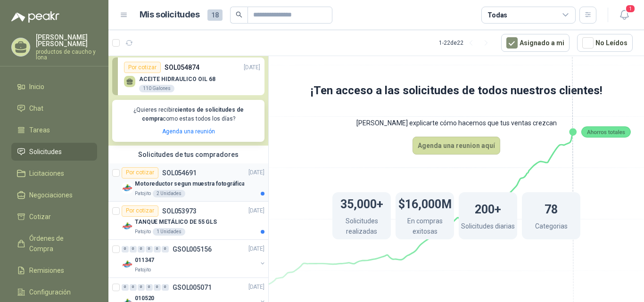 The image size is (644, 302). Describe the element at coordinates (66, 55) in the screenshot. I see `p: productos de caucho y lona` at that location.